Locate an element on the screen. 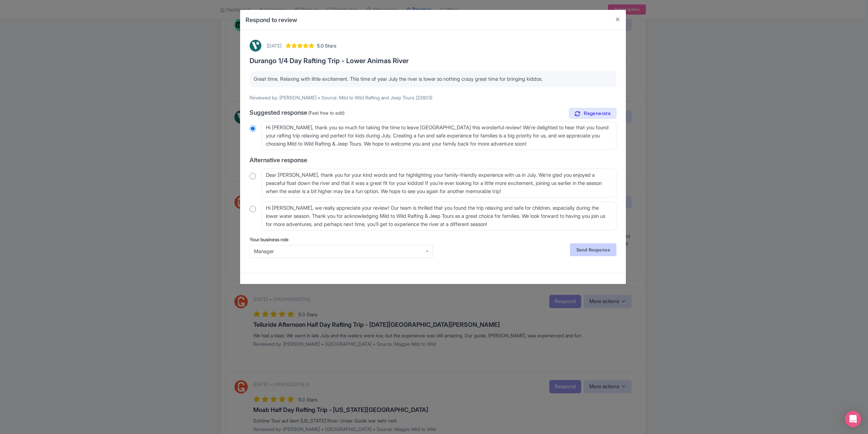 The image size is (868, 434). span: Suggested response is located at coordinates (278, 112).